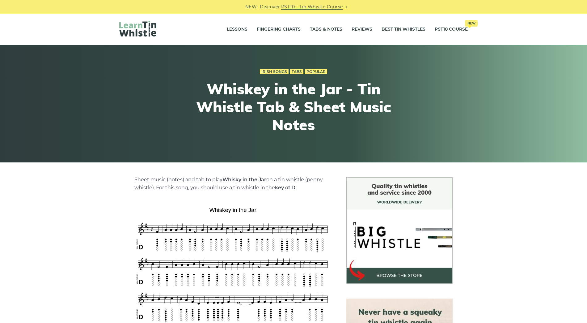 The width and height of the screenshot is (587, 323). Describe the element at coordinates (316, 72) in the screenshot. I see `a: Popular` at that location.